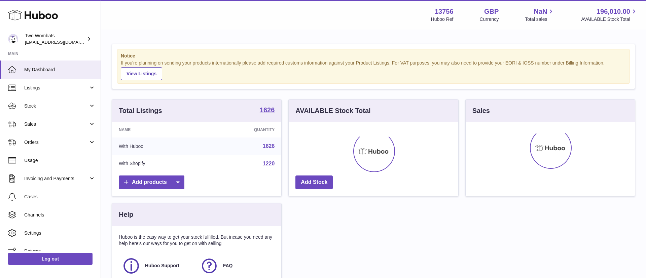  What do you see at coordinates (60, 215) in the screenshot?
I see `span: Channels` at bounding box center [60, 215].